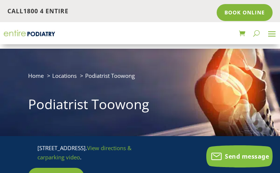 Image resolution: width=280 pixels, height=173 pixels. I want to click on h1: Podiatrist Toowong, so click(140, 107).